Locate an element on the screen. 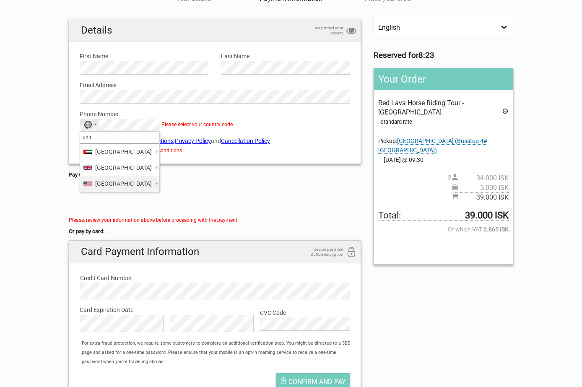  label: Last Name is located at coordinates (285, 56).